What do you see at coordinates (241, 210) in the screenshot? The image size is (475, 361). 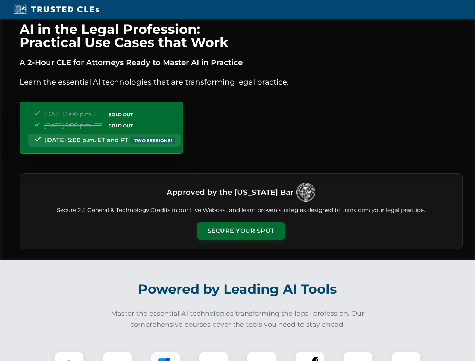 I see `p: Secure 2.5 General & Technology Credits in our Live Webcast and learn proven strategies designed ...` at bounding box center [241, 210].